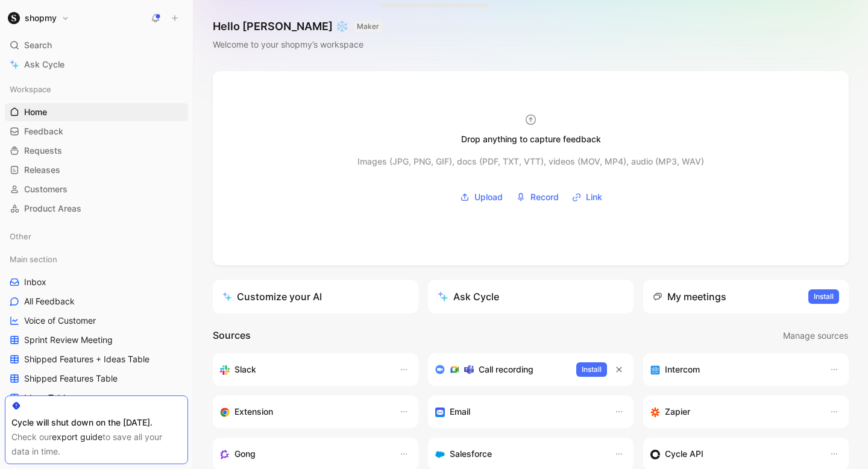 The width and height of the screenshot is (868, 469). What do you see at coordinates (36, 112) in the screenshot?
I see `span: Home` at bounding box center [36, 112].